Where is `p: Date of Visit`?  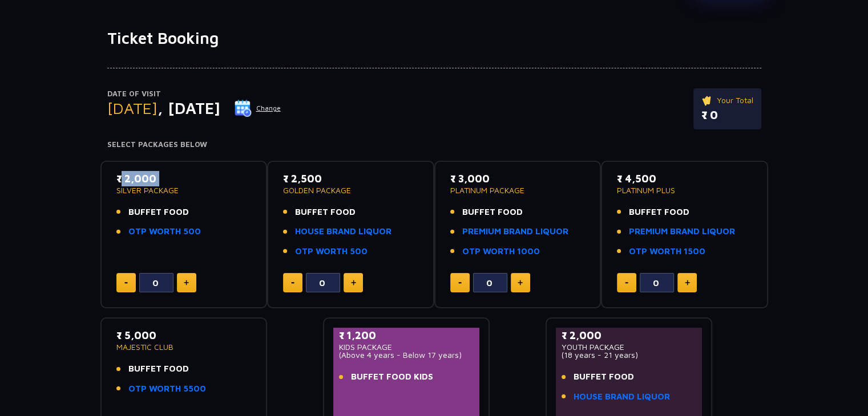
p: Date of Visit is located at coordinates (194, 94).